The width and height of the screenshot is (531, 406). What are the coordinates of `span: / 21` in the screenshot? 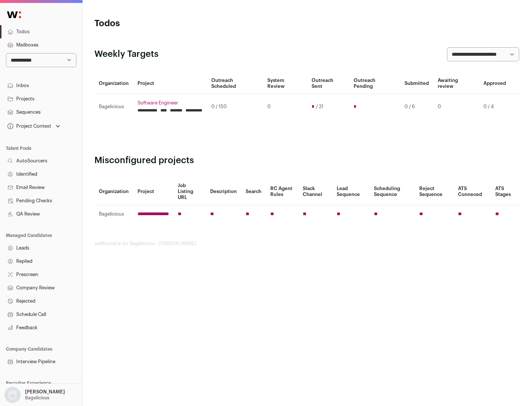 It's located at (320, 107).